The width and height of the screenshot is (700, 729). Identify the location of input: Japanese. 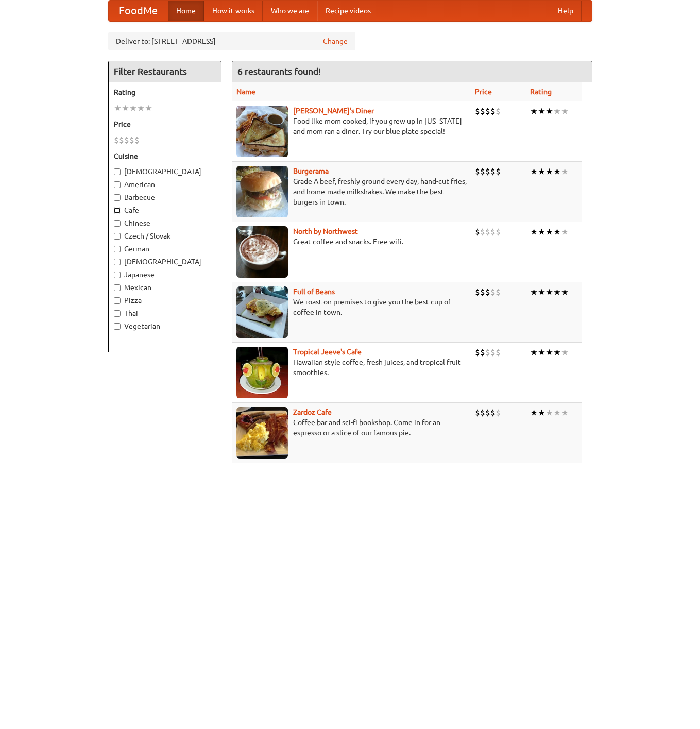
(117, 275).